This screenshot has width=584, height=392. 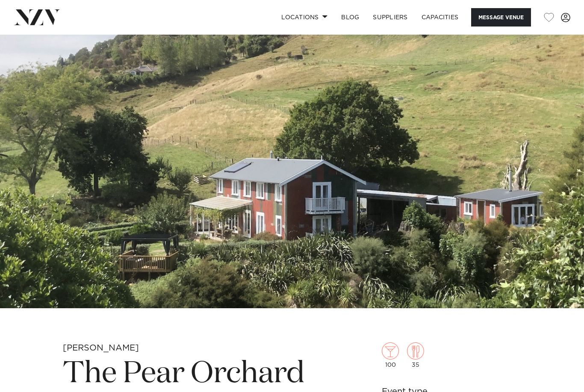 What do you see at coordinates (391, 351) in the screenshot?
I see `img: cocktail.png` at bounding box center [391, 351].